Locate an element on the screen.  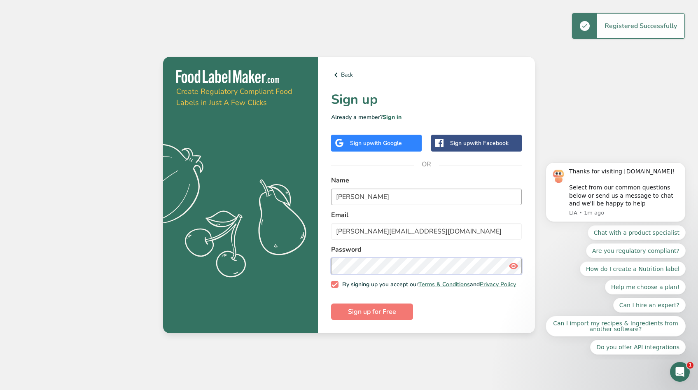
button: Quick reply: Are you regulatory compliant? is located at coordinates (102, 96).